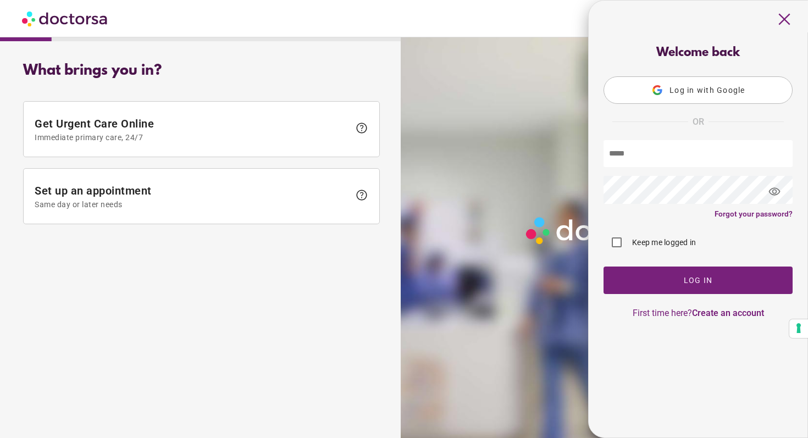 The image size is (808, 438). What do you see at coordinates (65, 18) in the screenshot?
I see `img: Doctorsa.com` at bounding box center [65, 18].